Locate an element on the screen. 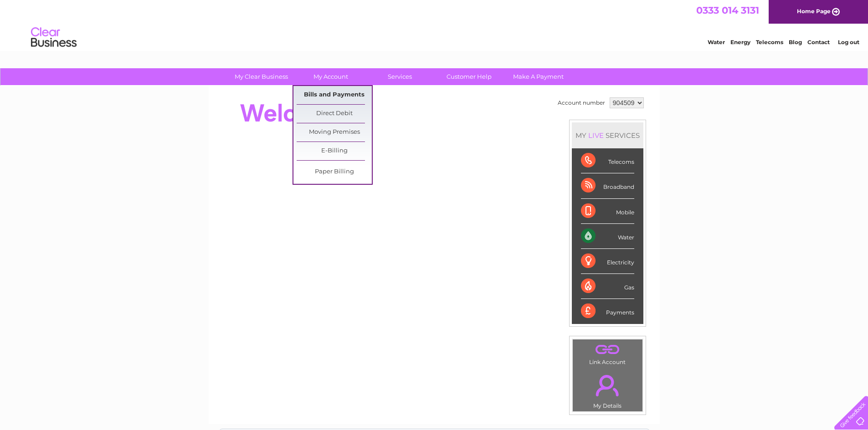  td: My Details is located at coordinates (607, 390).